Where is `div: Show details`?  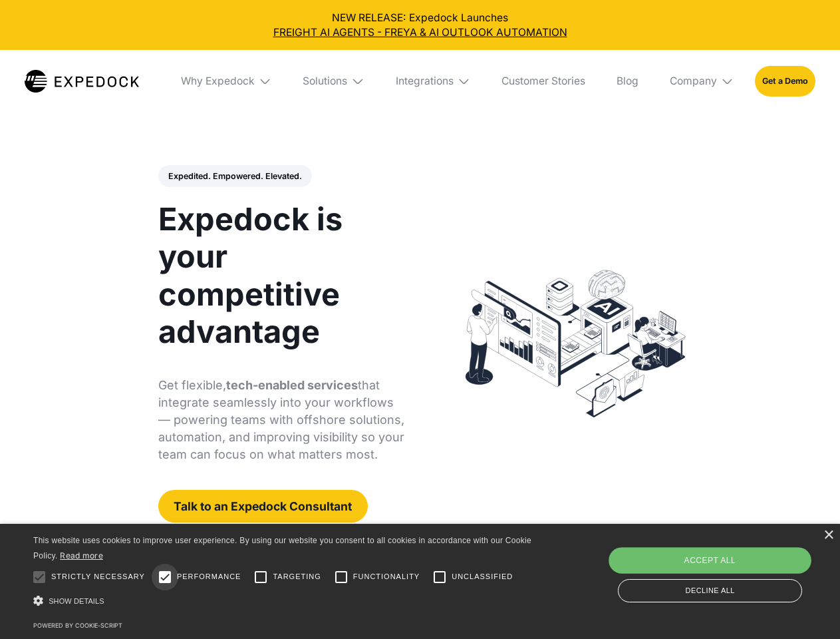
div: Show details is located at coordinates (285, 601).